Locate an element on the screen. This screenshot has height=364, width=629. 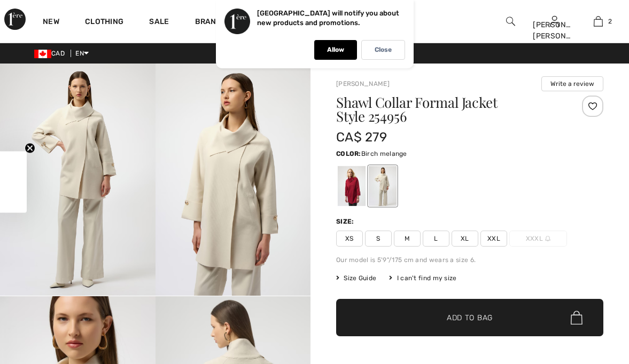
h1: Shawl Collar Formal Jacket Style 254956 is located at coordinates (448, 109).